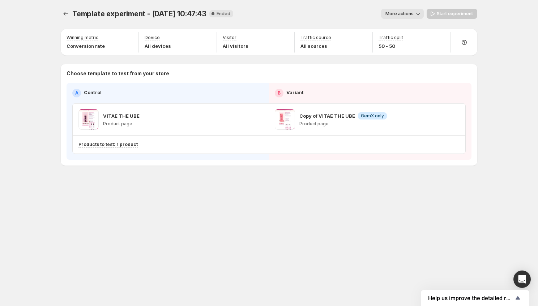  Describe the element at coordinates (89, 119) in the screenshot. I see `img: VITAE THE UBE` at that location.